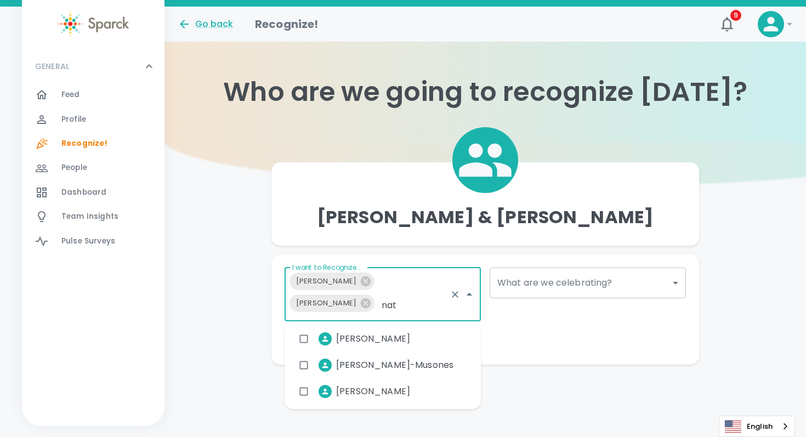 This screenshot has height=437, width=806. Describe the element at coordinates (93, 144) in the screenshot. I see `a: Recognize!` at that location.